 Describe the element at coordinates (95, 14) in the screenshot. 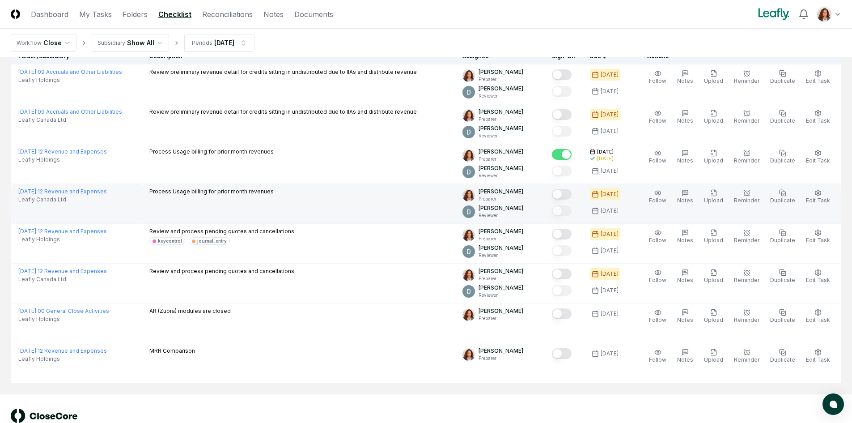

I see `a: My Tasks` at that location.